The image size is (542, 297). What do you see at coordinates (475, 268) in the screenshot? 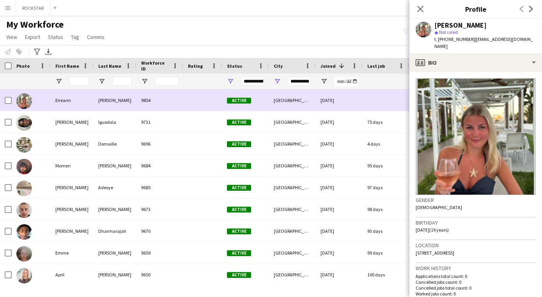
I see `h3: Work history` at bounding box center [475, 268].